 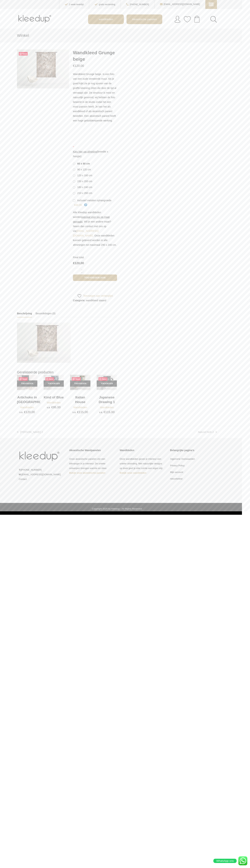 What do you see at coordinates (87, 473) in the screenshot?
I see `strong: Bekijk onze akoestische panelen` at bounding box center [87, 473].